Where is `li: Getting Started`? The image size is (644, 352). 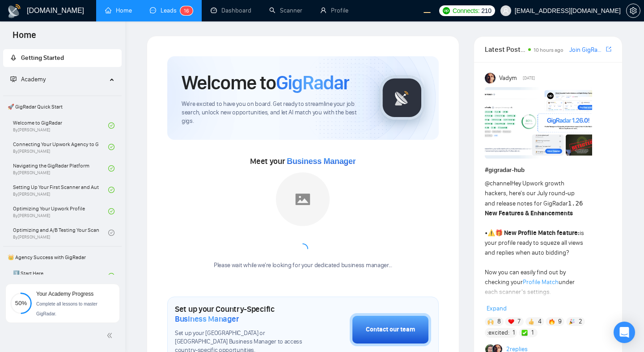
li: Getting Started is located at coordinates (62, 58).